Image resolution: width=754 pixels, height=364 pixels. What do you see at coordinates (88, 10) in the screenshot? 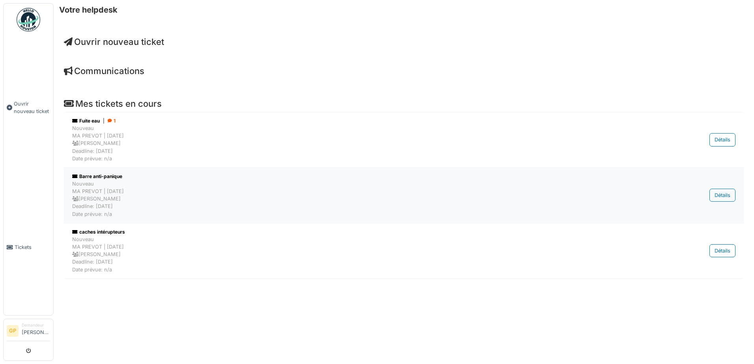
I see `h6: Votre helpdesk` at bounding box center [88, 10].